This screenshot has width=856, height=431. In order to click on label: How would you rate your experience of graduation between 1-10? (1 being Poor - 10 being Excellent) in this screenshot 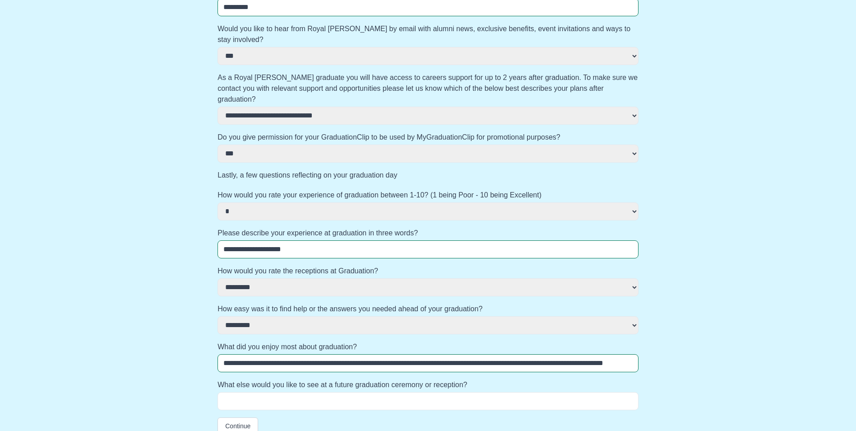, I will do `click(428, 195)`.